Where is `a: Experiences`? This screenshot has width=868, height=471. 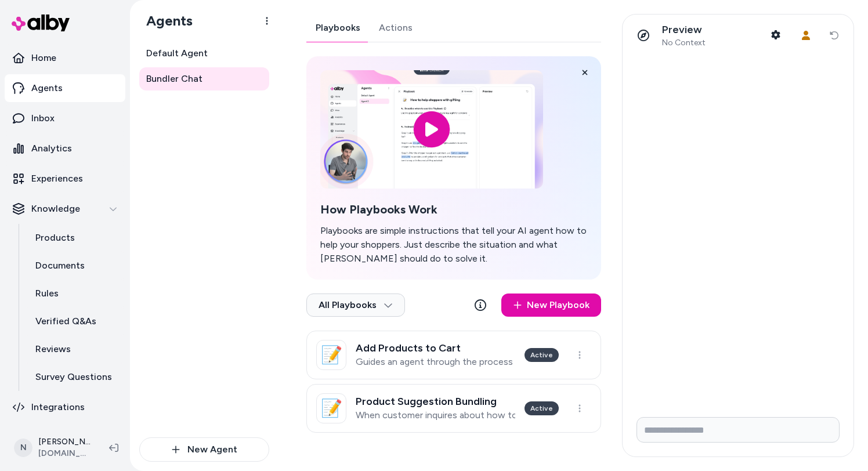
a: Experiences is located at coordinates (65, 179).